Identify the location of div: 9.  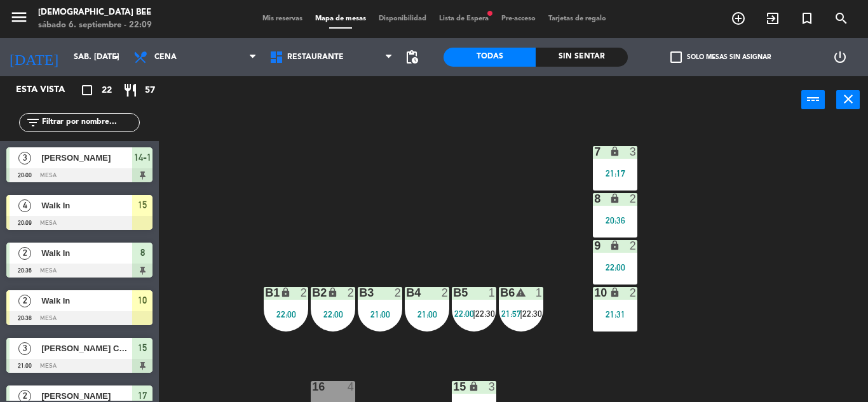
(594, 245).